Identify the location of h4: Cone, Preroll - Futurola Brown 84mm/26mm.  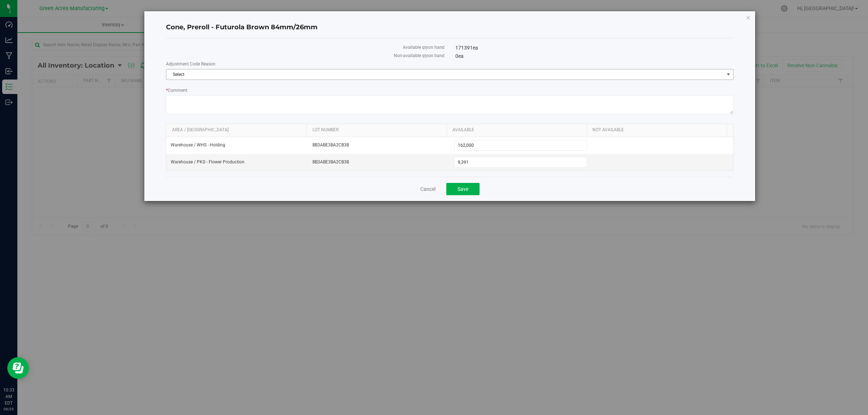
(450, 28).